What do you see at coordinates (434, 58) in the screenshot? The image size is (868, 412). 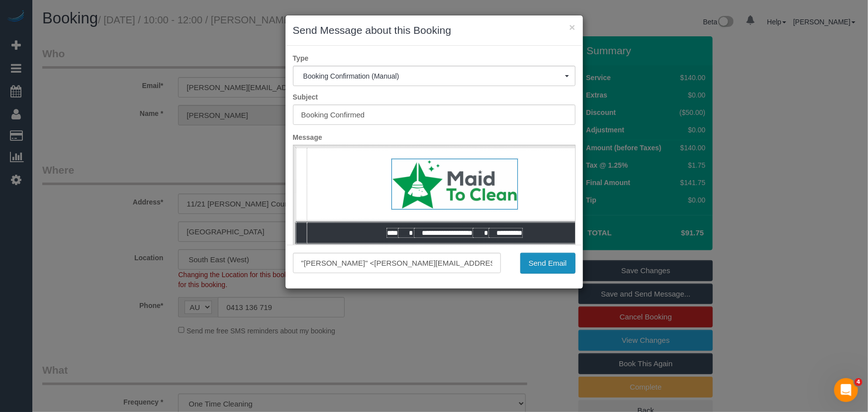 I see `label: Type` at bounding box center [434, 58].